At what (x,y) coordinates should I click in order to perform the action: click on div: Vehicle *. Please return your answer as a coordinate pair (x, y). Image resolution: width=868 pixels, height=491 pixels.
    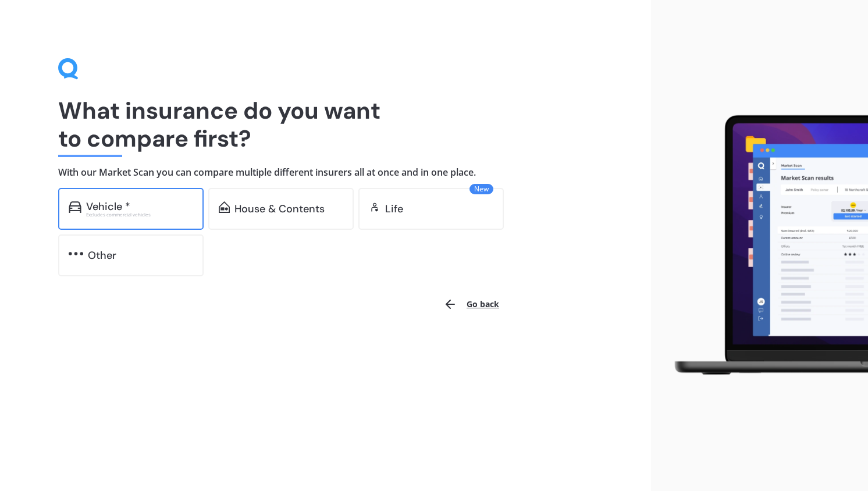
    Looking at the image, I should click on (109, 207).